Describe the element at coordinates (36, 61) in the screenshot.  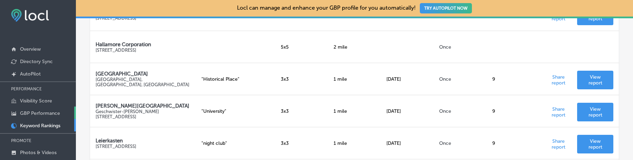
I see `p: Directory Sync` at that location.